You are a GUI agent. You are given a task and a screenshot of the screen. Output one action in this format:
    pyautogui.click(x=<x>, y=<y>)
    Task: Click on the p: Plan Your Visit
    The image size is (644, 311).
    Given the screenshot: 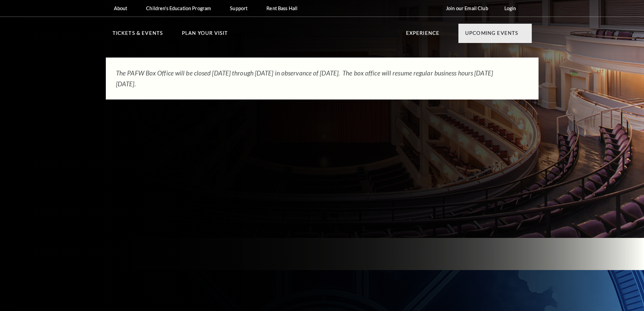 What is the action you would take?
    pyautogui.click(x=205, y=35)
    